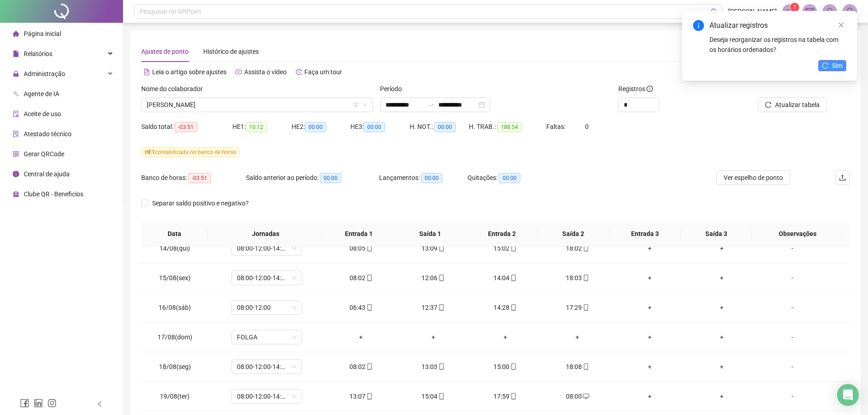 The width and height of the screenshot is (868, 415). Describe the element at coordinates (299, 72) in the screenshot. I see `span: history` at that location.